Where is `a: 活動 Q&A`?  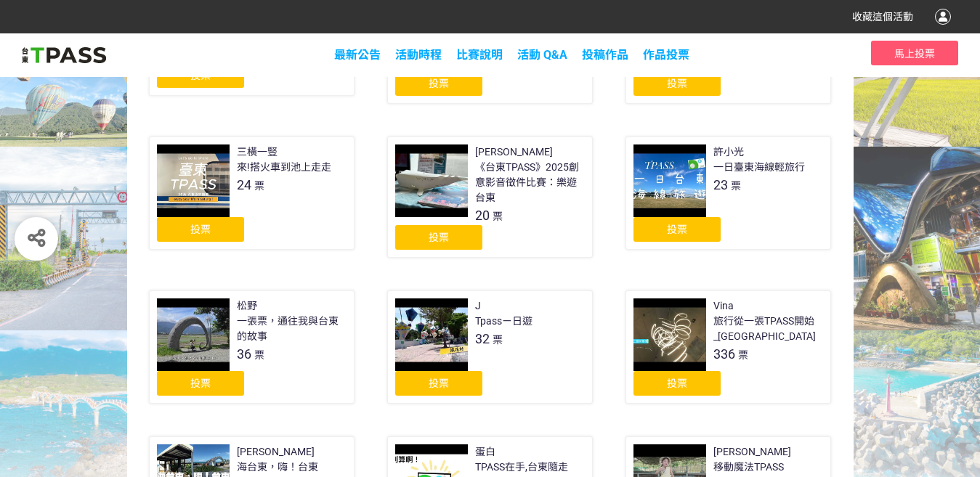
a: 活動 Q&A is located at coordinates (542, 54).